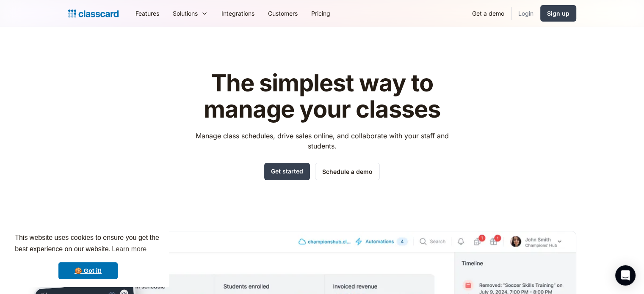  Describe the element at coordinates (88, 256) in the screenshot. I see `div: cookieconsent` at that location.